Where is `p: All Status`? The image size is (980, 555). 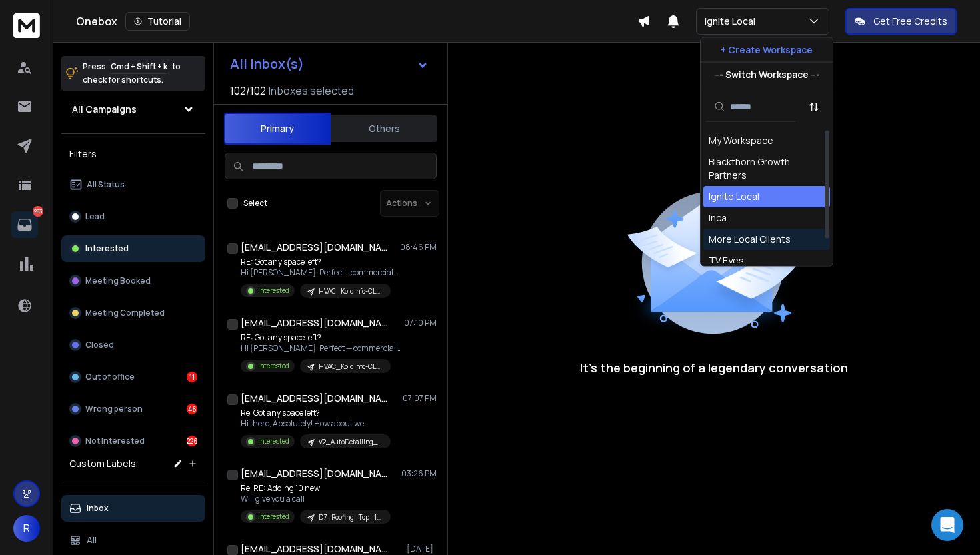 p: All Status is located at coordinates (106, 185).